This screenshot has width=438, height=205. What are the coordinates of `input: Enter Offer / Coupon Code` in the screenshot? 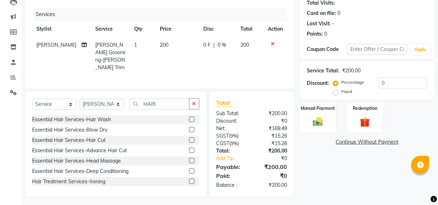 It's located at (377, 49).